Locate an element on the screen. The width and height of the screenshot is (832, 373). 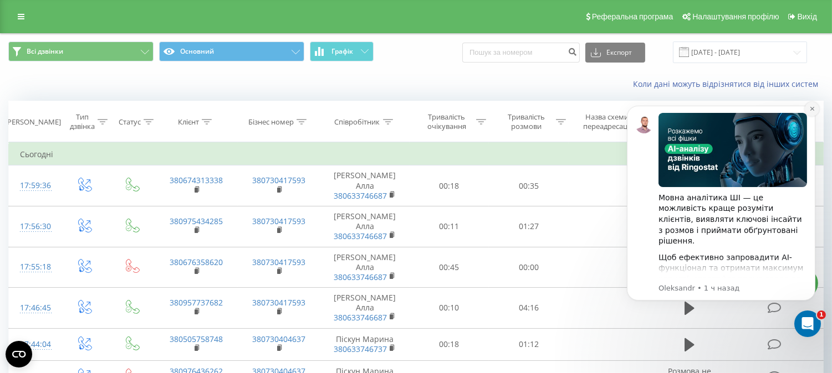
div: 17:44:04 is located at coordinates (34, 345).